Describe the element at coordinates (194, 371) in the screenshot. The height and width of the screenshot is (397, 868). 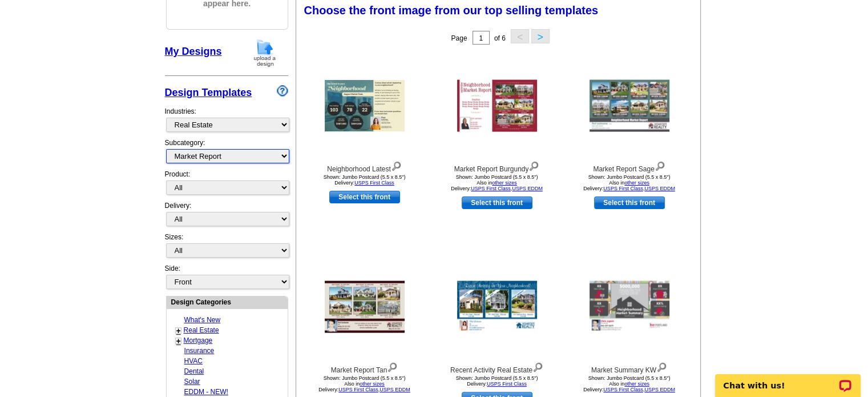
I see `a: Dental` at that location.